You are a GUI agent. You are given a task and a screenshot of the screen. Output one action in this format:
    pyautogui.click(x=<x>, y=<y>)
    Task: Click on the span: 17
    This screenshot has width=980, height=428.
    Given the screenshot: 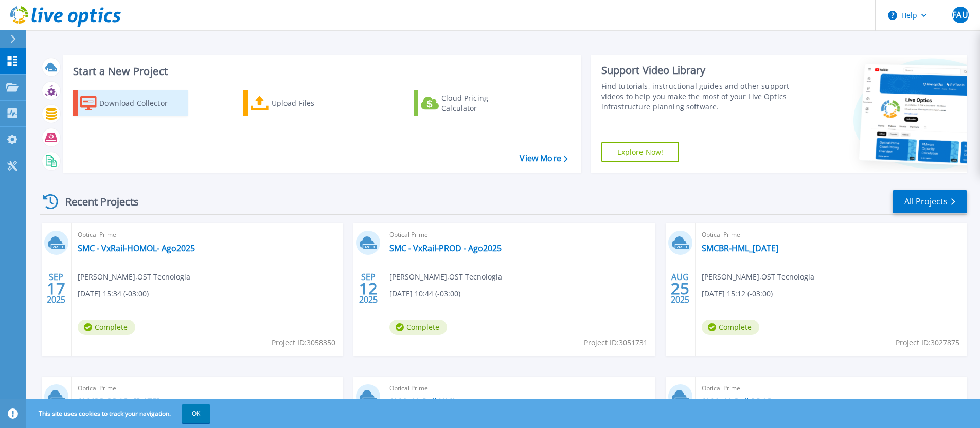 What is the action you would take?
    pyautogui.click(x=56, y=288)
    